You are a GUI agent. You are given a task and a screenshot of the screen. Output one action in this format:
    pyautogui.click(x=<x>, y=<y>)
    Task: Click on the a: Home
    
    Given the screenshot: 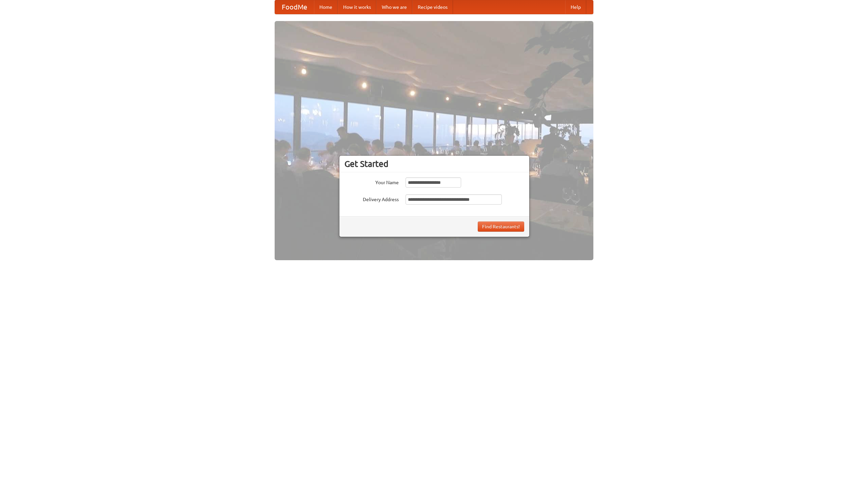 What is the action you would take?
    pyautogui.click(x=326, y=7)
    